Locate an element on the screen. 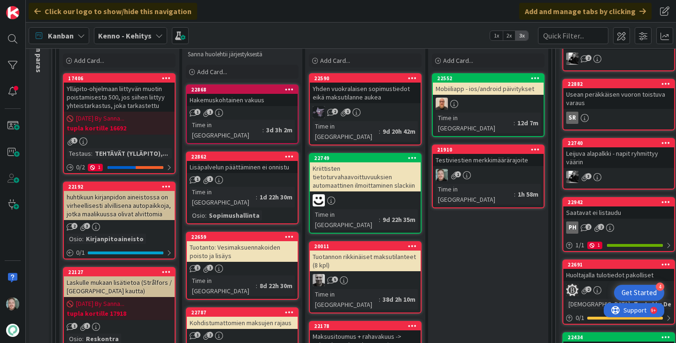 The height and width of the screenshot is (343, 676). div: Ylläpito-ohjelmaan liittyvän muotin poistamisesta 500, jos siihen liittyy yhteistarkastus, joka t... is located at coordinates (119, 97).